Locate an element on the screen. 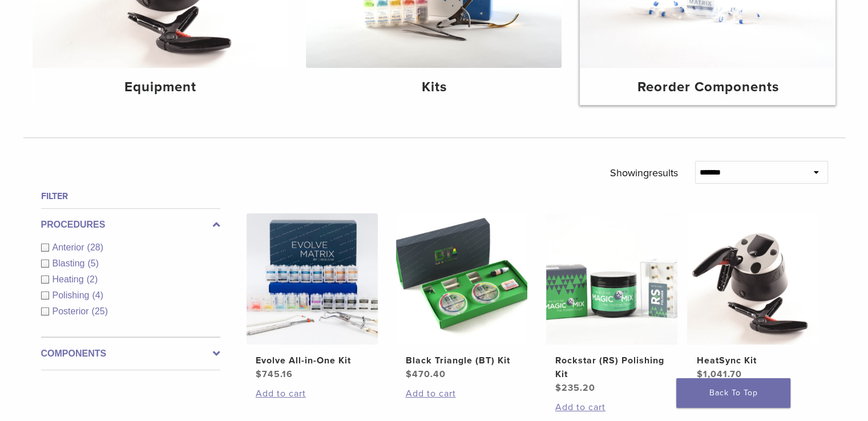 The height and width of the screenshot is (421, 868). span: Blasting is located at coordinates (70, 263).